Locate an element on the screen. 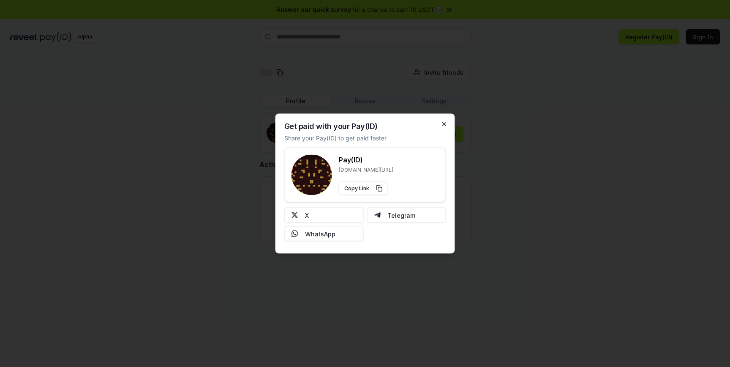 The width and height of the screenshot is (730, 367). p: Share your Pay(ID) to get paid faster is located at coordinates (335, 138).